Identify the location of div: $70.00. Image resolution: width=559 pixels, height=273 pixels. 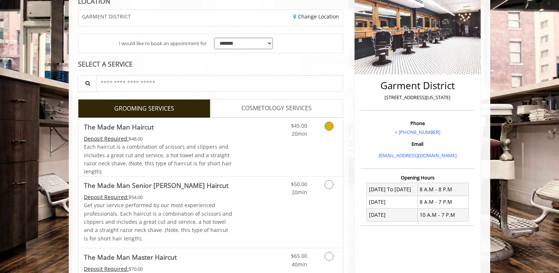
(158, 269).